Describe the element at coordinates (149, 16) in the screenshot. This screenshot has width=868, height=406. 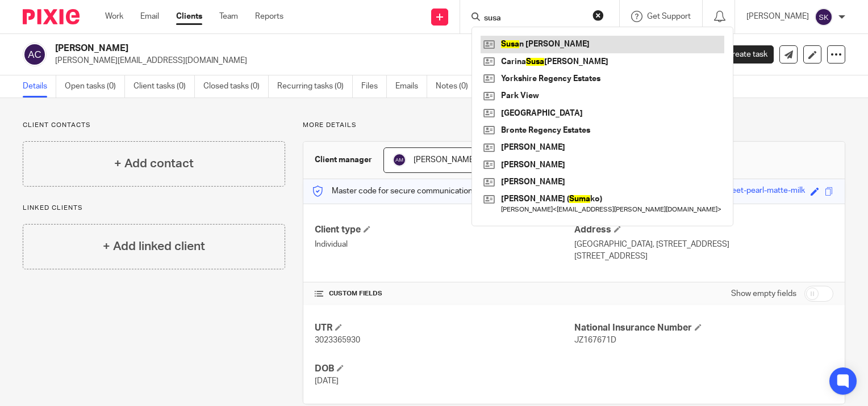
I see `a: Email` at that location.